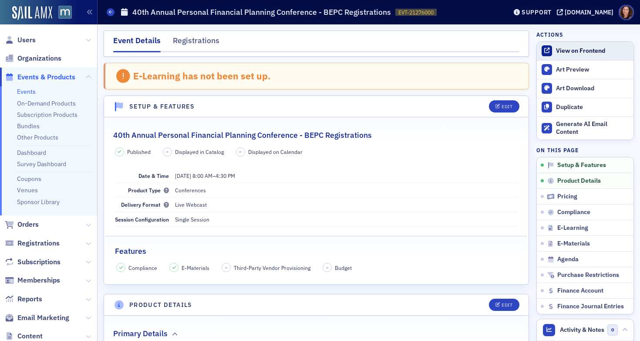  I want to click on div: Support, so click(537, 12).